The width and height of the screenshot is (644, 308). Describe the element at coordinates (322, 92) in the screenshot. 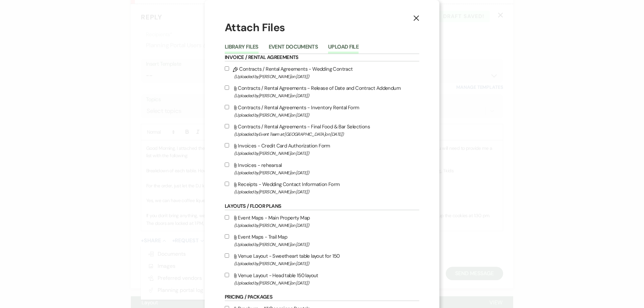

I see `label: Contracts / Rental Agreements - Release of Date and Contract Addendum` at that location.